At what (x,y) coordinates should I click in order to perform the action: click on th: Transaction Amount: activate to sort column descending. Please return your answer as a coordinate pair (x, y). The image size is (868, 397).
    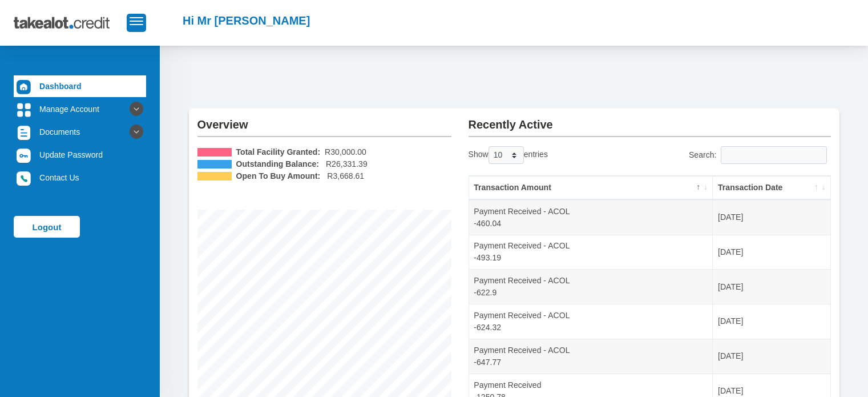
    Looking at the image, I should click on (591, 188).